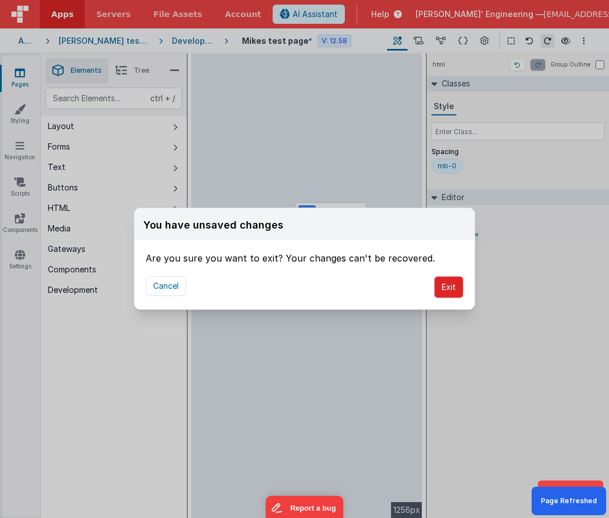 The image size is (609, 518). I want to click on button: Cancel, so click(166, 286).